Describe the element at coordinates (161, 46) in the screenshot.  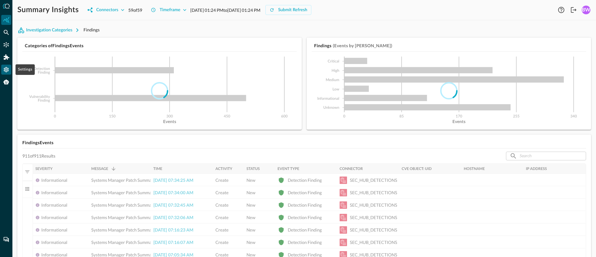
I see `h5: Categories of Findings Events` at that location.